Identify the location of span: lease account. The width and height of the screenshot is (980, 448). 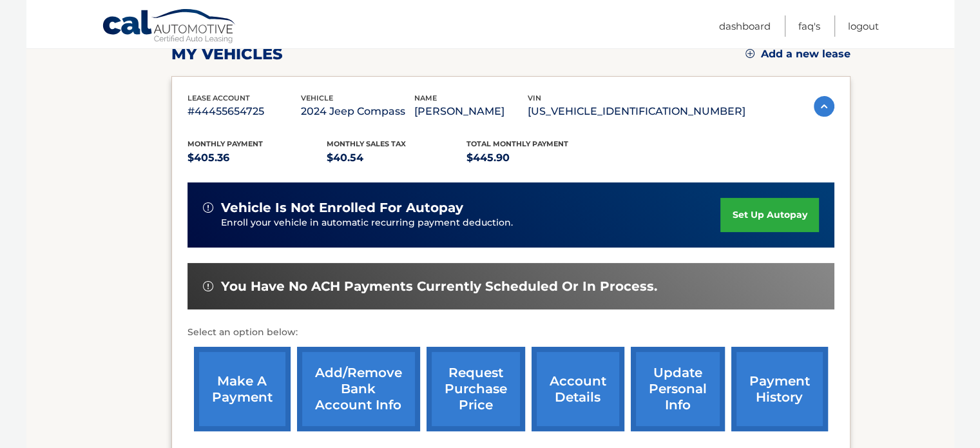
(218, 98).